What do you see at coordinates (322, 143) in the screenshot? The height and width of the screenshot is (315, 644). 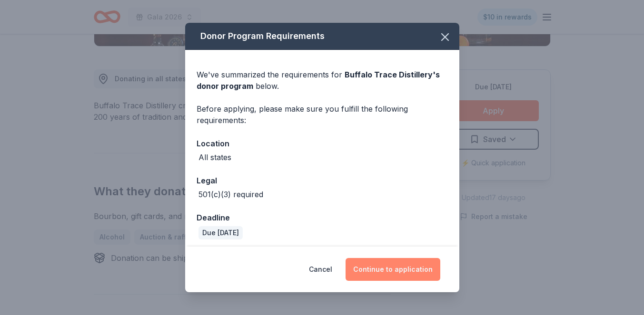 I see `div: Location` at bounding box center [322, 143].